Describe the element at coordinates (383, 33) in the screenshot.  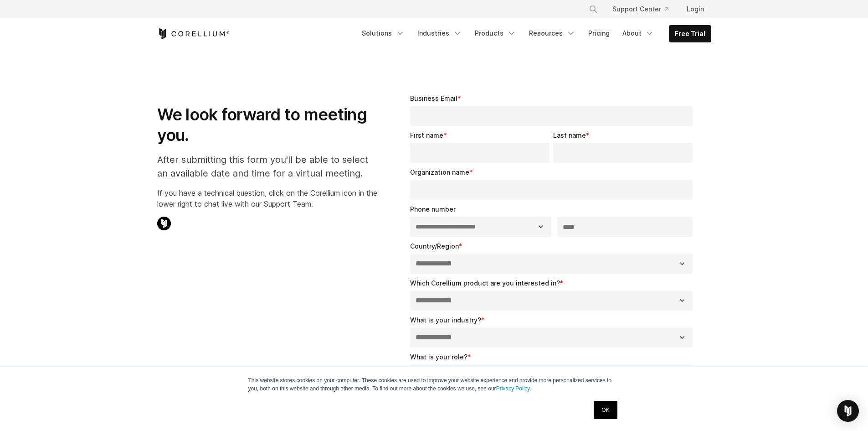
I see `a: Solutions` at that location.